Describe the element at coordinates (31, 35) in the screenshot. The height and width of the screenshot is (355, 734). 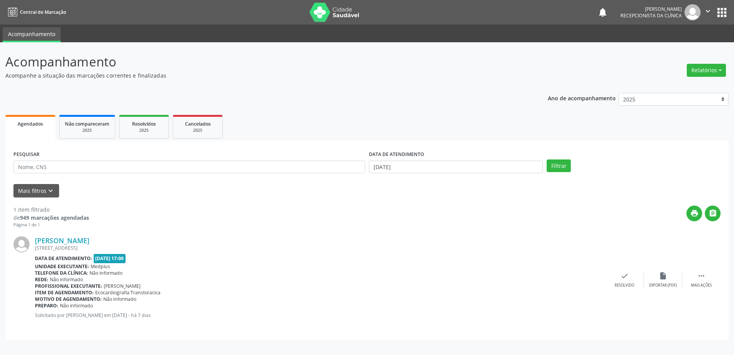
I see `a: Acompanhamento` at that location.